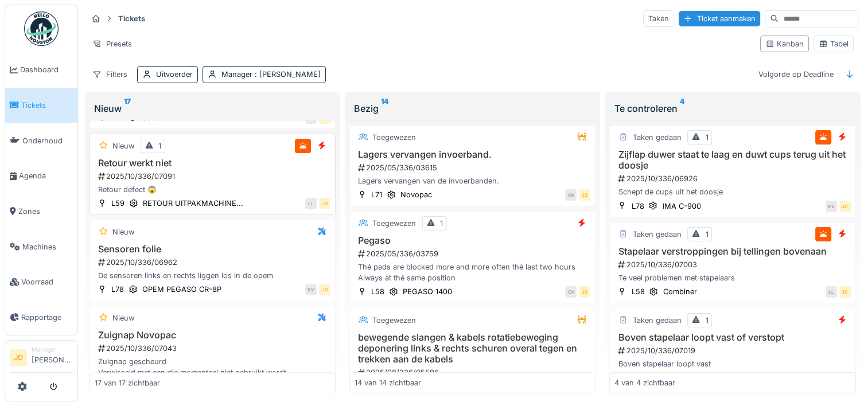 This screenshot has height=406, width=868. I want to click on a: Onderhoud, so click(41, 141).